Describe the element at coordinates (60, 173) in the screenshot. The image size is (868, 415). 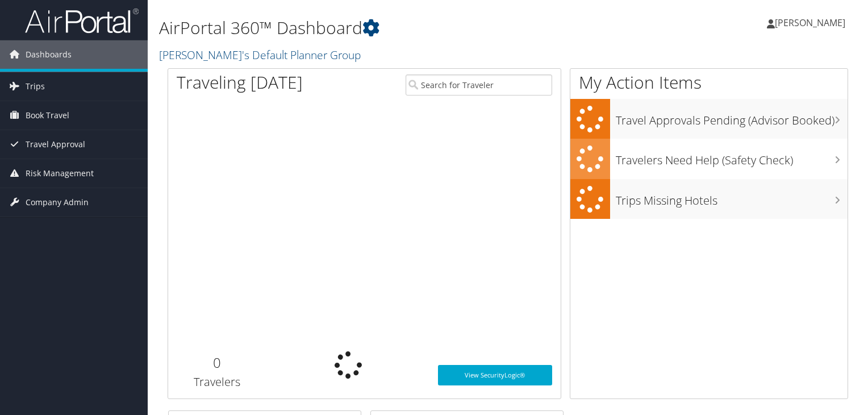
I see `span: Risk Management` at that location.